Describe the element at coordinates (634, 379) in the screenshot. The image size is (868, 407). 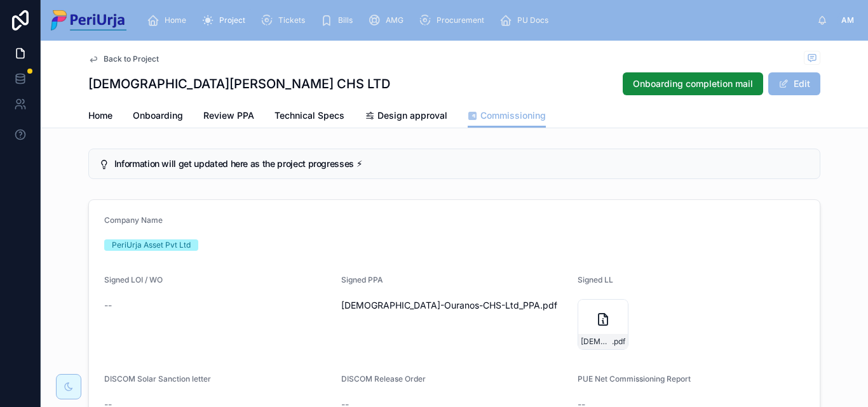
I see `span: PUE Net Commissioning Report` at that location.